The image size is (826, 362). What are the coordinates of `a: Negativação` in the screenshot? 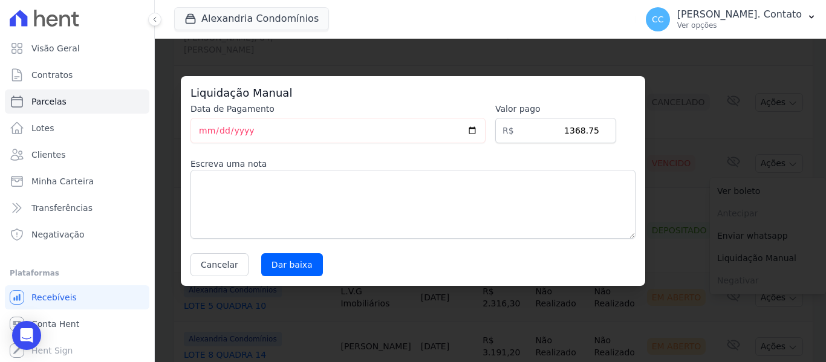 It's located at (77, 234).